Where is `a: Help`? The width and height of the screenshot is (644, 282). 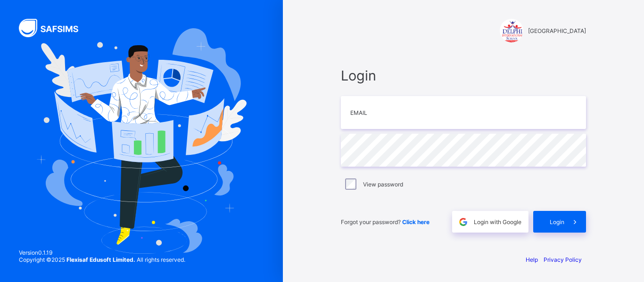
a: Help is located at coordinates (532, 260).